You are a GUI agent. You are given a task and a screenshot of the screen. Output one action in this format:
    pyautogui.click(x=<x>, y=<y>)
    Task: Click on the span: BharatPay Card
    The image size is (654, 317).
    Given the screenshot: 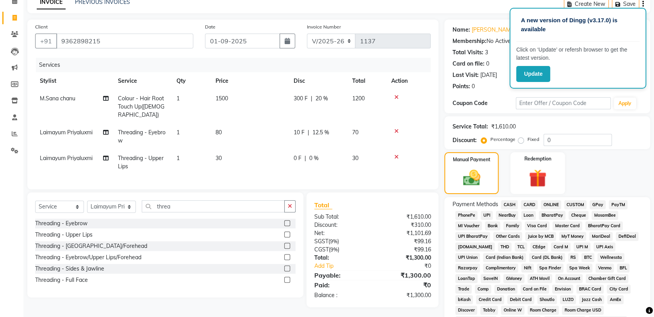 What is the action you would take?
    pyautogui.click(x=604, y=226)
    